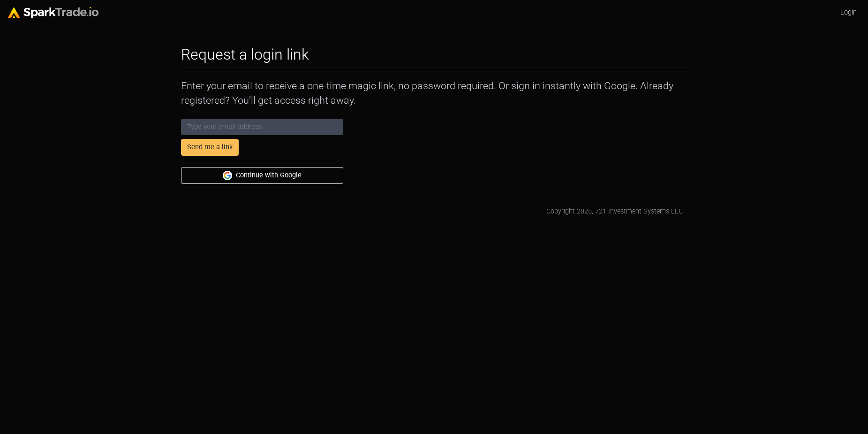 The image size is (868, 434). I want to click on button: Continue with Google, so click(262, 176).